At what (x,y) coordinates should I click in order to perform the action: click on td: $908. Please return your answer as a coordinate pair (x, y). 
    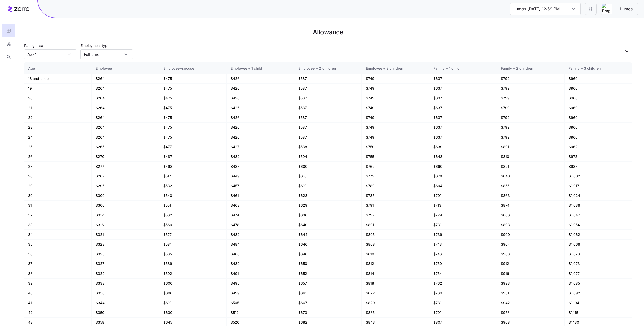
    Looking at the image, I should click on (531, 254).